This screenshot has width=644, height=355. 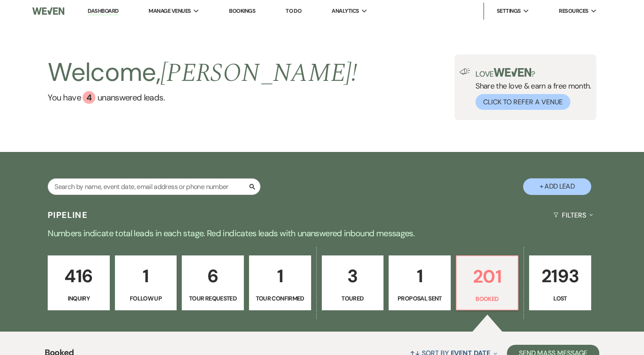 What do you see at coordinates (465, 72) in the screenshot?
I see `img: loud-speaker-illustration.svg` at bounding box center [465, 72].